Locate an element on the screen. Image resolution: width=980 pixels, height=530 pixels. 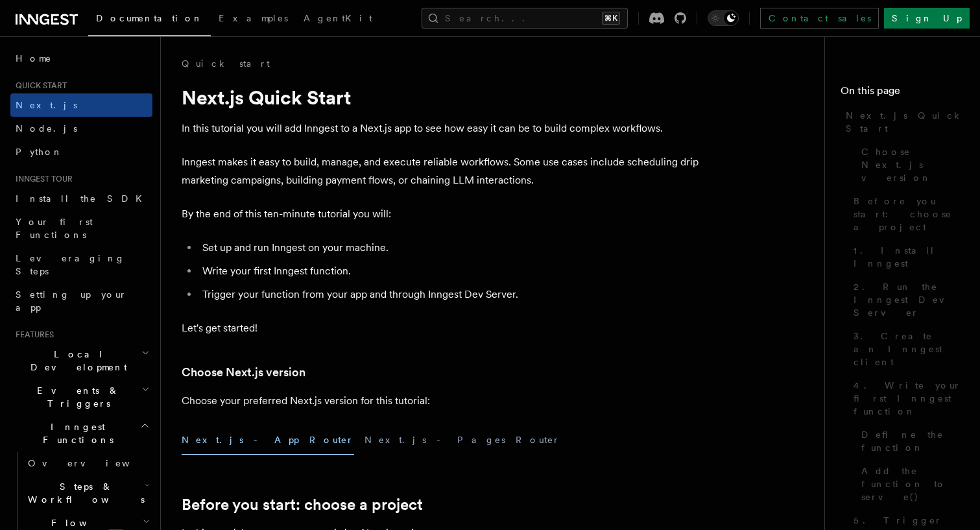
a: Your first Functions is located at coordinates (81, 228).